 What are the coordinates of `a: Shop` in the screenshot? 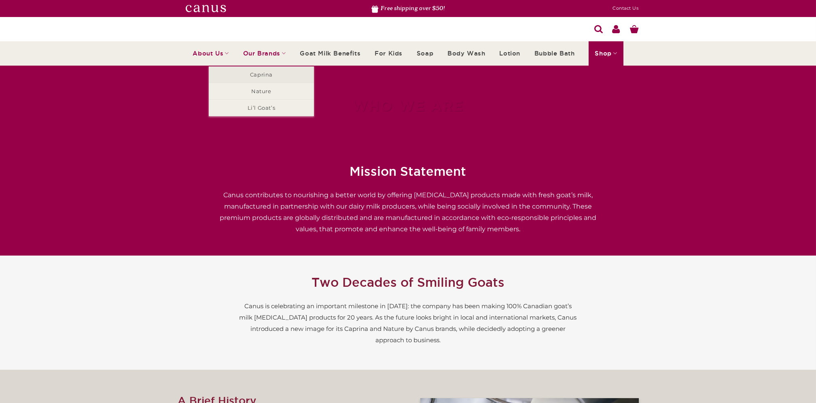 It's located at (606, 53).